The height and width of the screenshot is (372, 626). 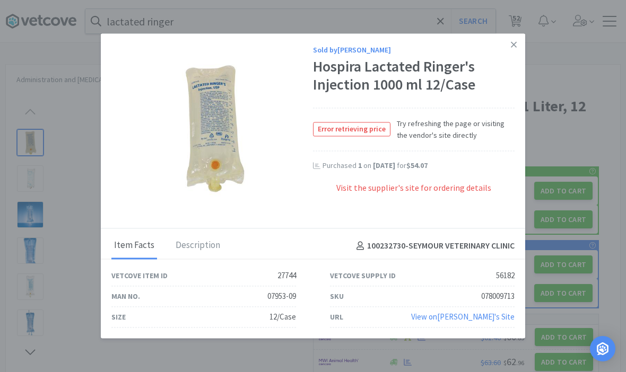 I want to click on div: Man No., so click(x=126, y=297).